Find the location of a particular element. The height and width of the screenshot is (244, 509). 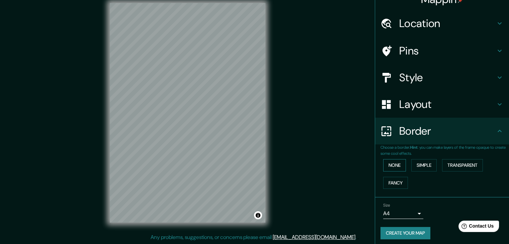

div: Layout is located at coordinates (442, 104).